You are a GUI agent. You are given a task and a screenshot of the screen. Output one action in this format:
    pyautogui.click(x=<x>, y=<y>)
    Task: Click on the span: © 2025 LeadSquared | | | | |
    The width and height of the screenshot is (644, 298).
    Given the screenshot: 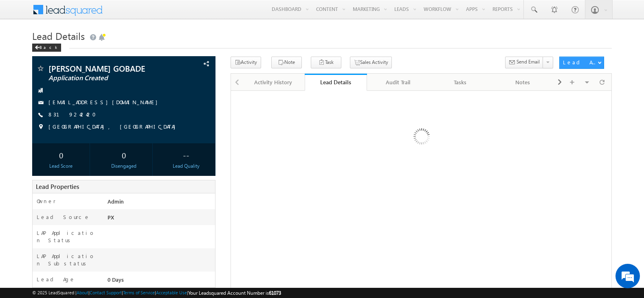 What is the action you would take?
    pyautogui.click(x=157, y=293)
    